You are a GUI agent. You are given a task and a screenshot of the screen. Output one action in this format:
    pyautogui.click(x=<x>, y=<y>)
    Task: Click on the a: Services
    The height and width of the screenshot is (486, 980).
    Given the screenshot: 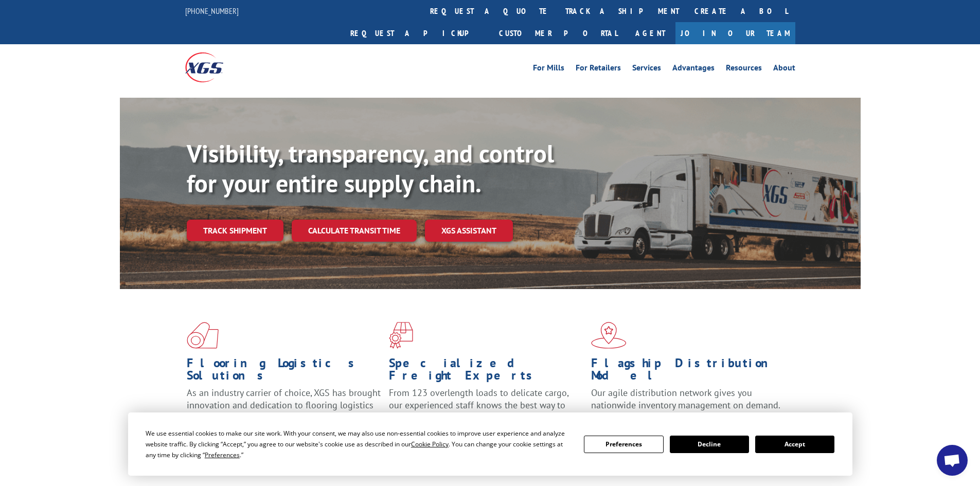 What is the action you would take?
    pyautogui.click(x=647, y=69)
    